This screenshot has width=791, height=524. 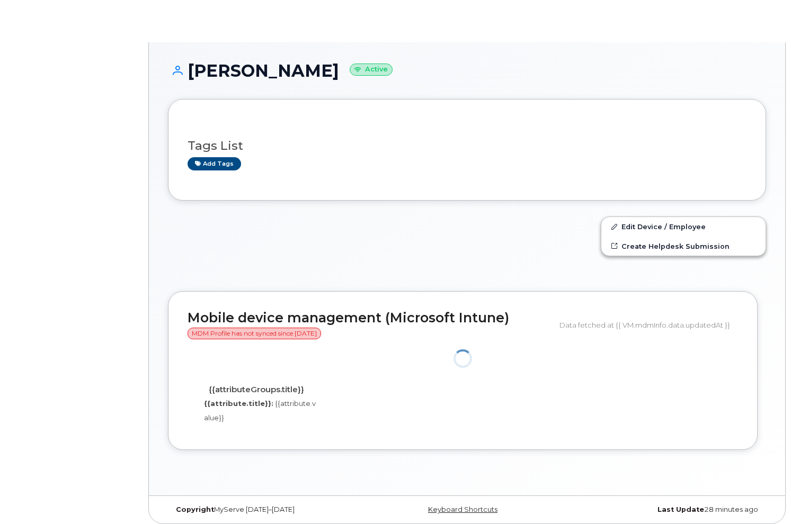 I want to click on h4: {{attributeGroups.title}}, so click(x=256, y=390).